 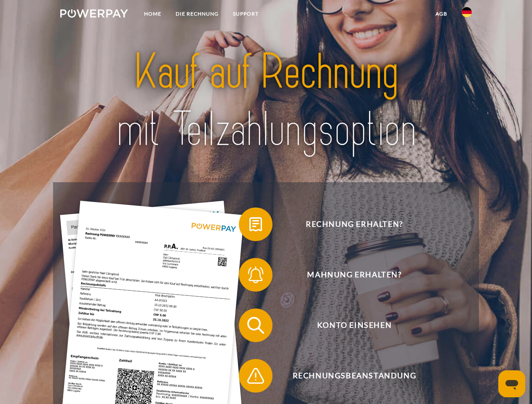 What do you see at coordinates (441, 14) in the screenshot?
I see `a: agb` at bounding box center [441, 14].